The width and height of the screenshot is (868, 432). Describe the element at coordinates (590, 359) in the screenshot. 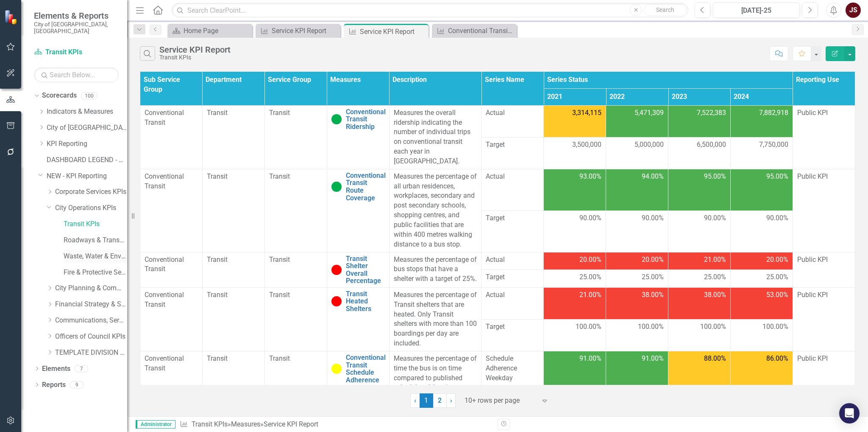

I see `span: 91.00%` at that location.